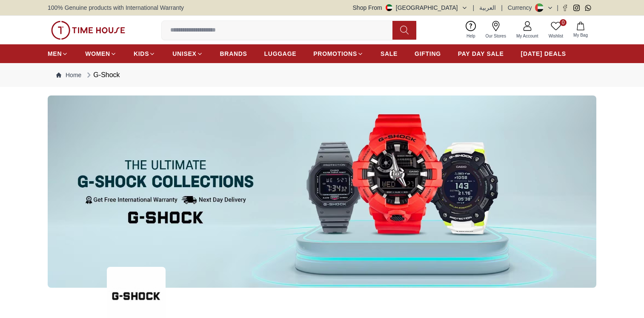 The height and width of the screenshot is (318, 644). I want to click on span: العربية, so click(488, 8).